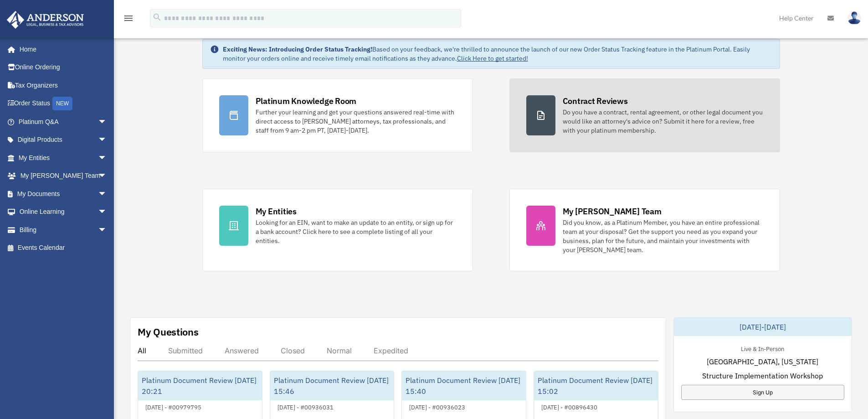 The width and height of the screenshot is (868, 419). What do you see at coordinates (307, 101) in the screenshot?
I see `div: Platinum Knowledge Room` at bounding box center [307, 101].